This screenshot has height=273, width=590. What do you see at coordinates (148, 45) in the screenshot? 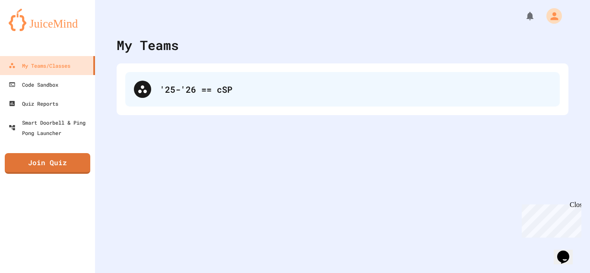
I see `div: My Teams` at bounding box center [148, 45].